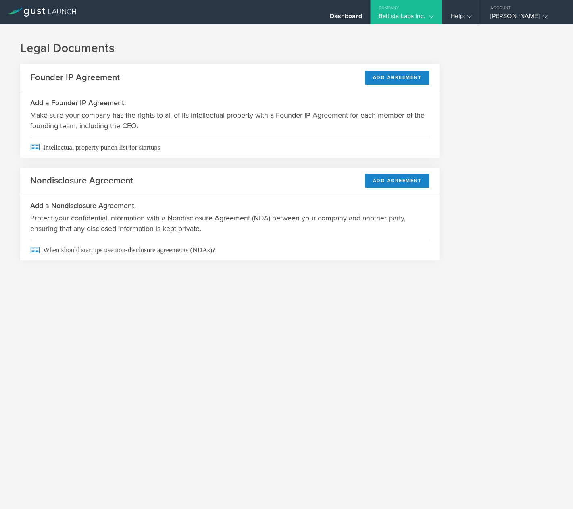 This screenshot has height=509, width=573. I want to click on p: Protect your confidential information with a Nondisclosure Agreement (NDA) between your company a..., so click(230, 223).